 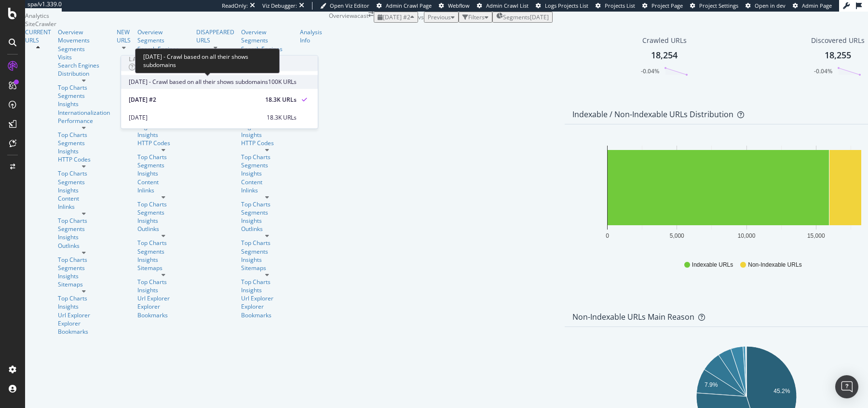 What do you see at coordinates (124, 36) in the screenshot?
I see `div: NEW URLS` at bounding box center [124, 36].